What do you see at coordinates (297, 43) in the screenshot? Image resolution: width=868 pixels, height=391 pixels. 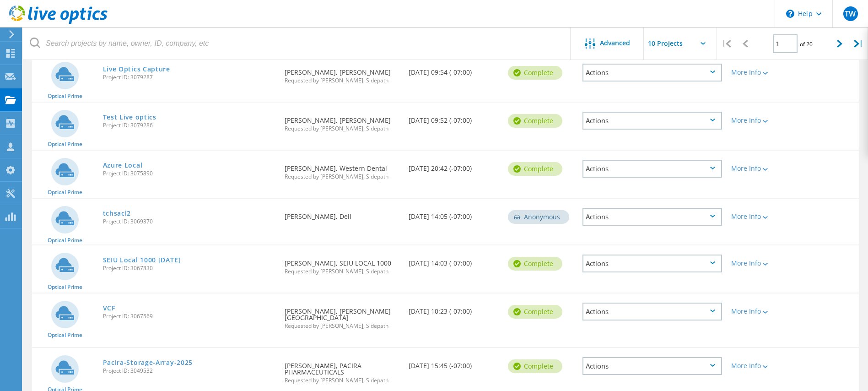 I see `input: Search projects by name, owner, ID, company, etc` at bounding box center [297, 43].